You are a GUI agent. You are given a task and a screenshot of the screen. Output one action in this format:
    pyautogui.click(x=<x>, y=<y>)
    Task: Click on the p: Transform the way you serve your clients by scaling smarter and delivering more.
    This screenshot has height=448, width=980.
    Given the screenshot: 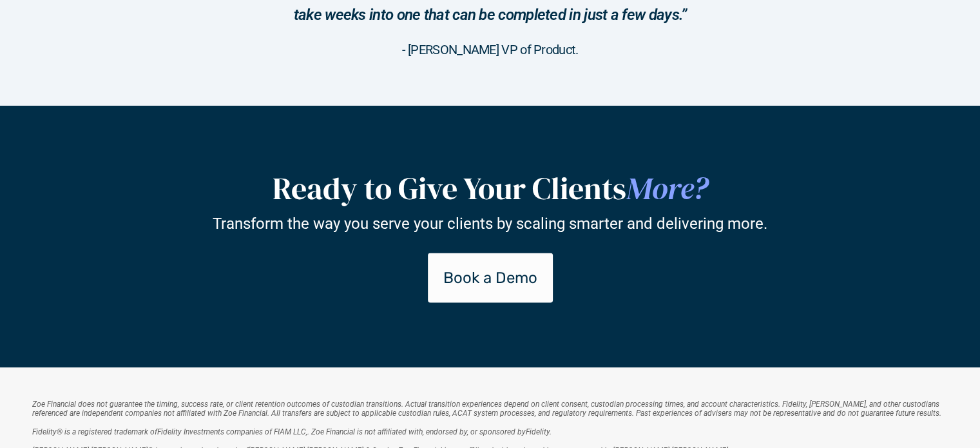 What is the action you would take?
    pyautogui.click(x=490, y=224)
    